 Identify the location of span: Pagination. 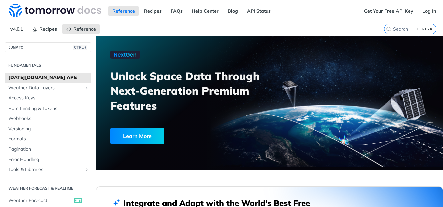
(49, 149).